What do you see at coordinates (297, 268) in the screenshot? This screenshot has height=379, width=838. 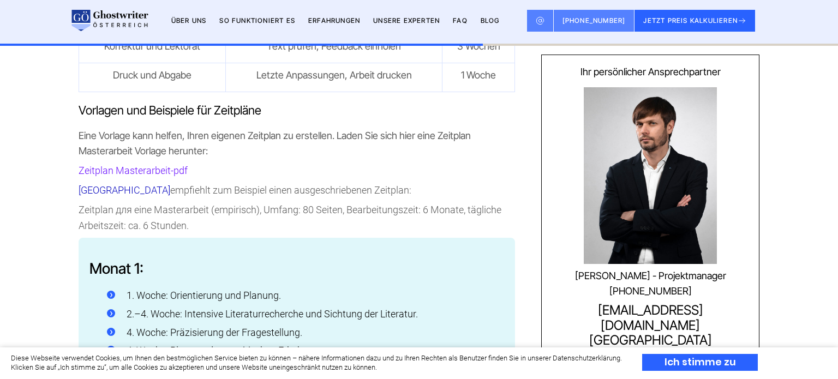 I see `h2: Monat 1:` at bounding box center [297, 268].